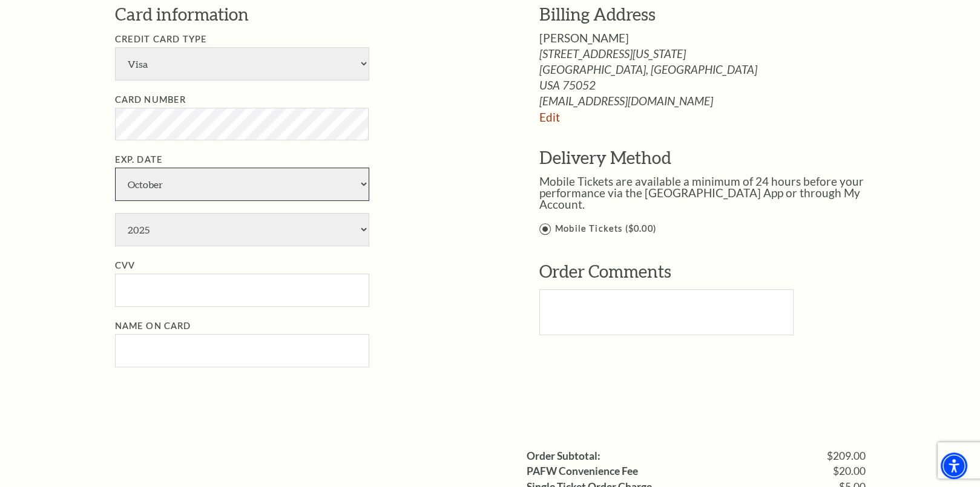  What do you see at coordinates (846, 456) in the screenshot?
I see `span: $209.00` at bounding box center [846, 456].